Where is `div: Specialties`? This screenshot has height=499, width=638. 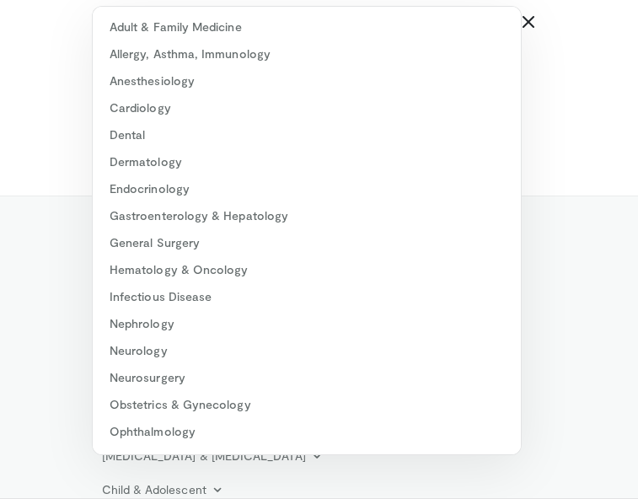
div: Specialties is located at coordinates (307, 230).